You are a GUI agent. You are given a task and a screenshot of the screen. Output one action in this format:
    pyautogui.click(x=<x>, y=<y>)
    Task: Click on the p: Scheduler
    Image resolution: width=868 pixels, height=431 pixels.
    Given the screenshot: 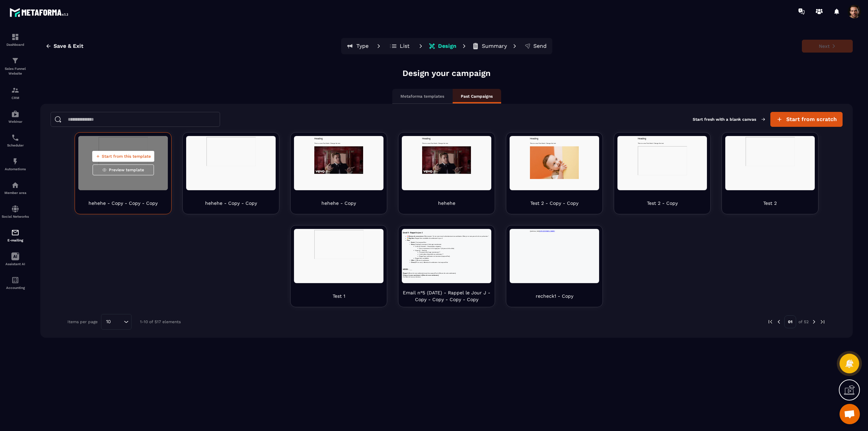 What is the action you would take?
    pyautogui.click(x=15, y=145)
    